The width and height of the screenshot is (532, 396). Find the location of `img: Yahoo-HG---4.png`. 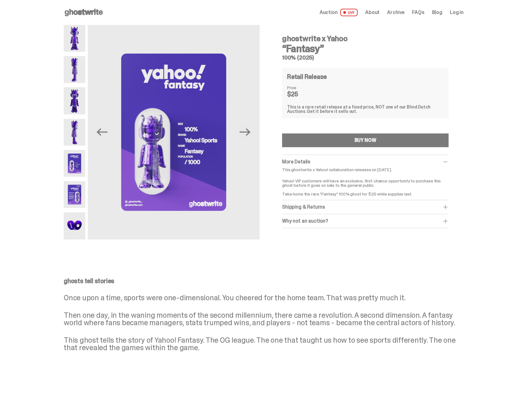

img: Yahoo-HG---4.png is located at coordinates (74, 132).